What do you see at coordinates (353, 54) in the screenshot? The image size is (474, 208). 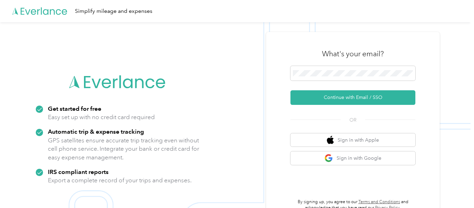 I see `h3: What's your email?` at bounding box center [353, 54].